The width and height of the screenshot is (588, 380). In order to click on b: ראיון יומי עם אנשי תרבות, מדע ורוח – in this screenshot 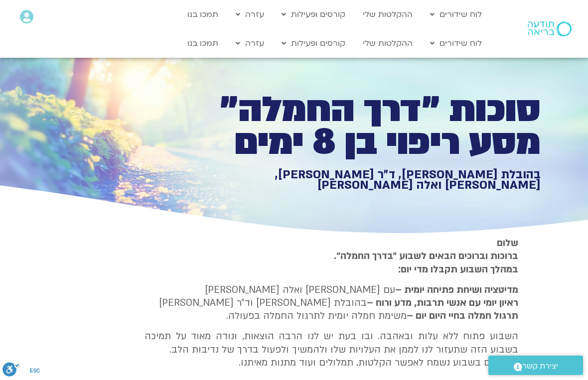, I will do `click(442, 303)`.